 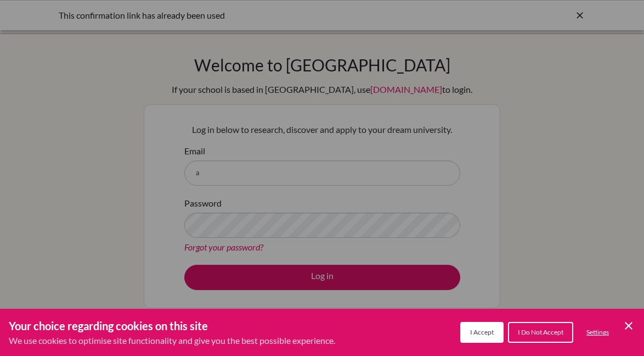 I want to click on span: I Accept, so click(x=482, y=332).